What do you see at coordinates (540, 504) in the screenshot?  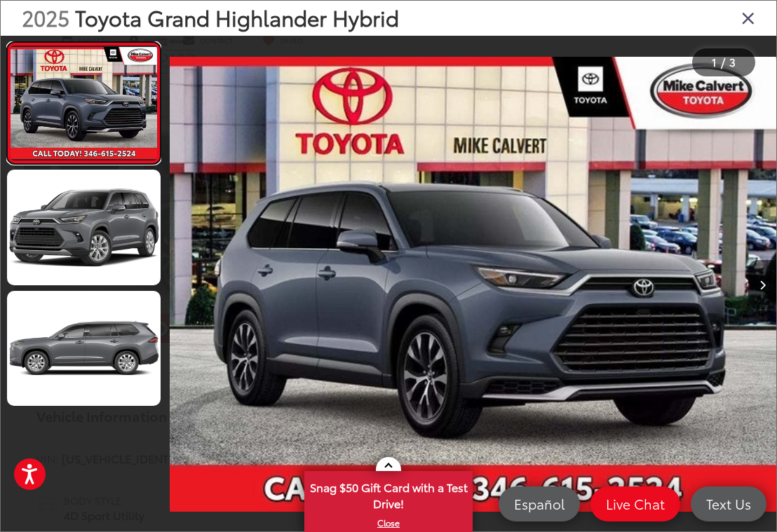 I see `span: Español` at bounding box center [540, 504].